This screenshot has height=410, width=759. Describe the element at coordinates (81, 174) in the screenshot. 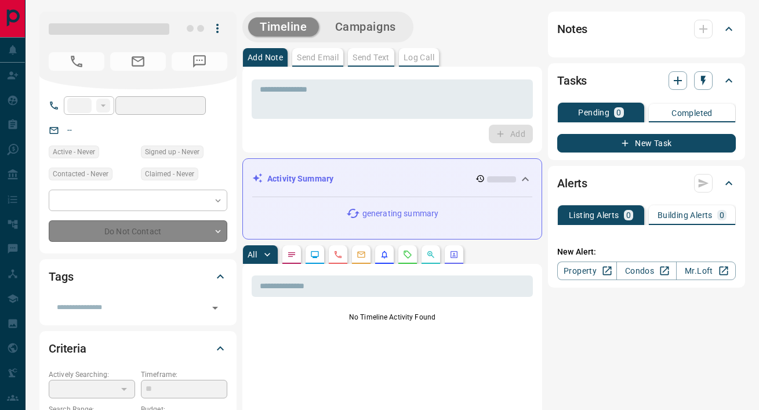

I see `span: Contacted - Never` at that location.